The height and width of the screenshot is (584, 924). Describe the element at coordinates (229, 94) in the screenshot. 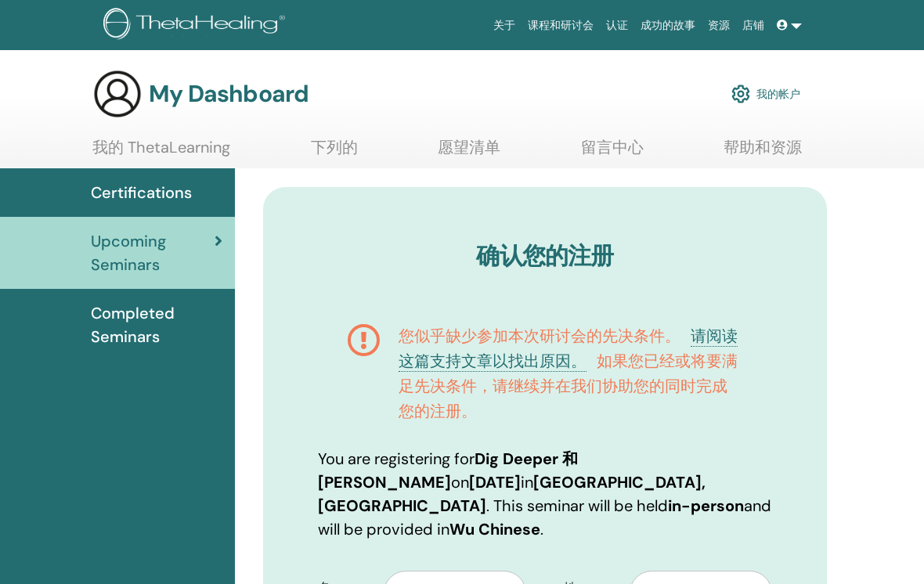

I see `h3: My Dashboard` at that location.